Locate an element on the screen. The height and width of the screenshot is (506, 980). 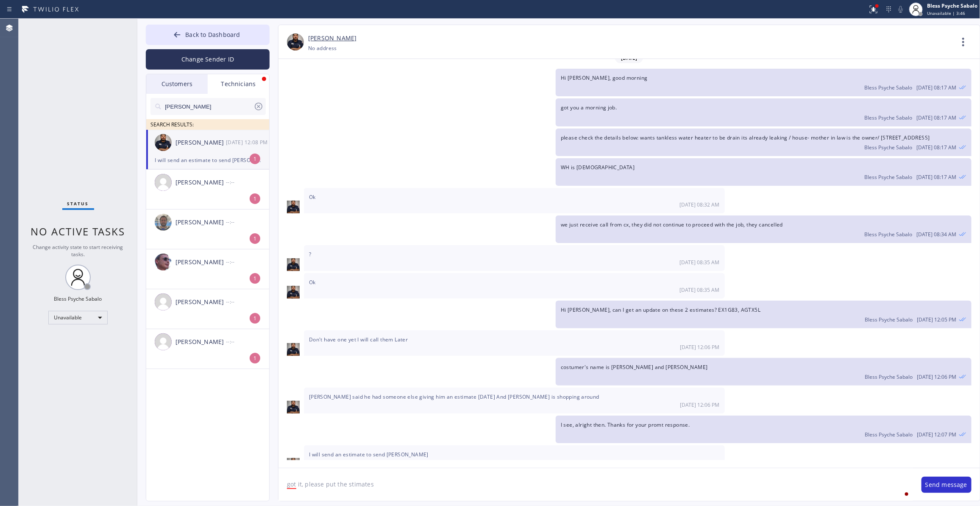
img: c662e1afc41cad4f32e7664c8e1acece.jpeg is located at coordinates (163, 262).